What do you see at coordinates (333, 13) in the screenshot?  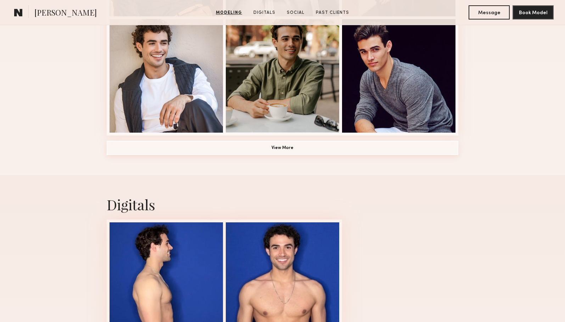 I see `a: Past Clients` at bounding box center [333, 13].